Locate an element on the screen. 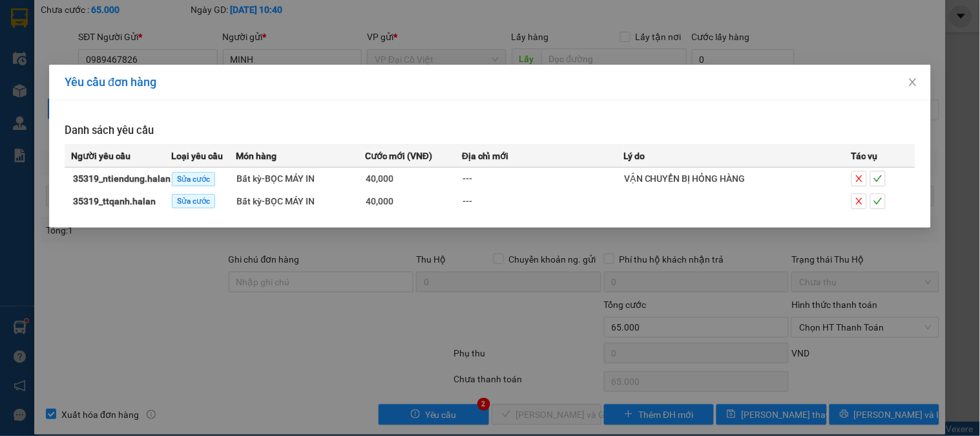  strong: 35319_ntiendung.halan is located at coordinates (122, 178).